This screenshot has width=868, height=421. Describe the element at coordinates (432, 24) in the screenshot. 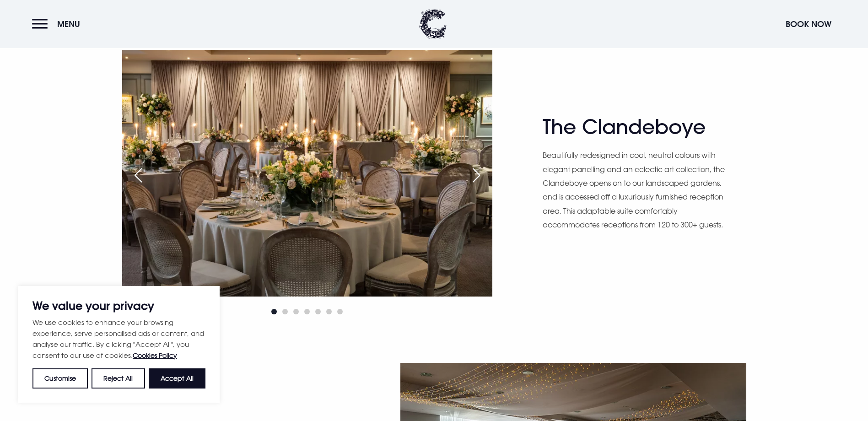

I see `img: Clandeboye Lodge` at that location.